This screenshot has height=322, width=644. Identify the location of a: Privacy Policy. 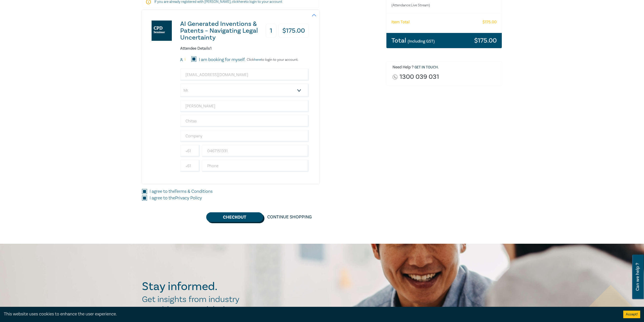
(189, 198).